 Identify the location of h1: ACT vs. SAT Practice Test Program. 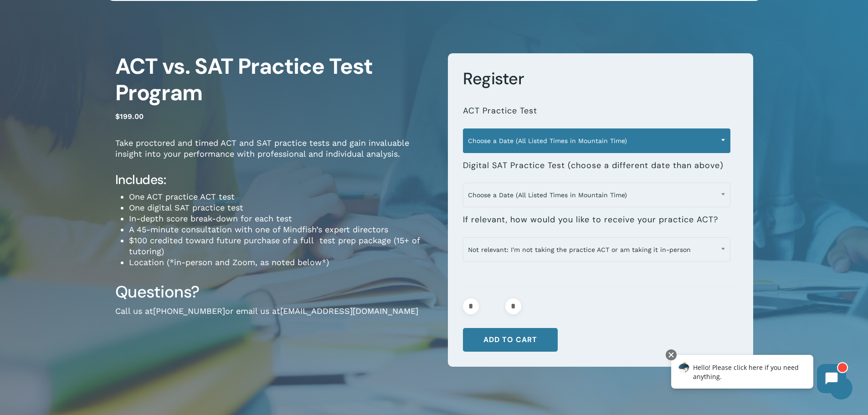
(275, 79).